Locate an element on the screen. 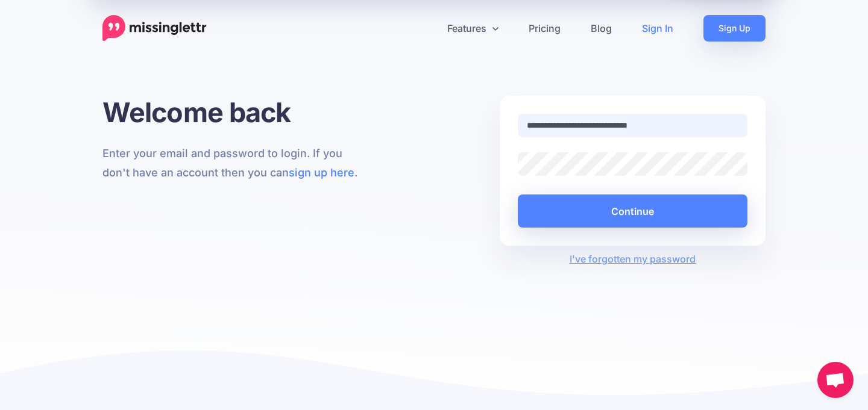 This screenshot has height=410, width=868. p: Enter your email and password to login. If you don't have an account then you can . is located at coordinates (235, 164).